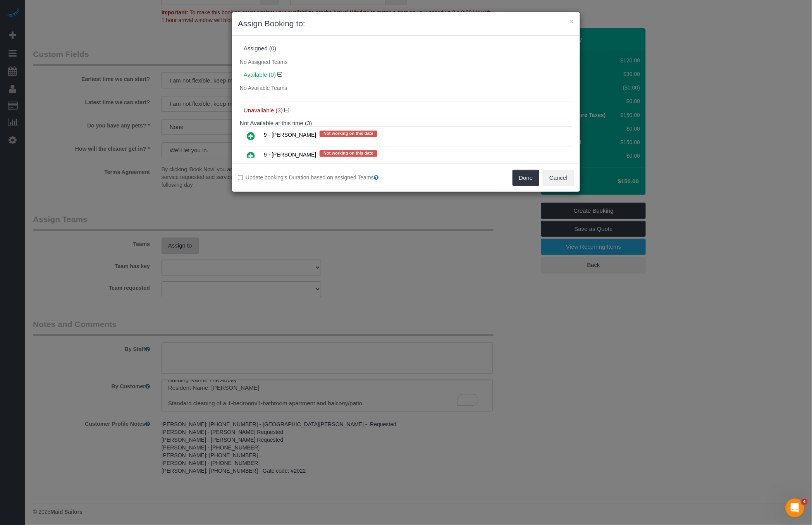  Describe the element at coordinates (558, 178) in the screenshot. I see `button: Cancel` at that location.